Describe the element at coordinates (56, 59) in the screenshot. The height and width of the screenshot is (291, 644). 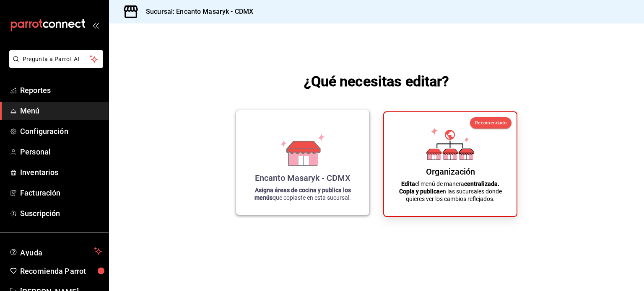
I see `span: Pregunta a Parrot AI` at that location.